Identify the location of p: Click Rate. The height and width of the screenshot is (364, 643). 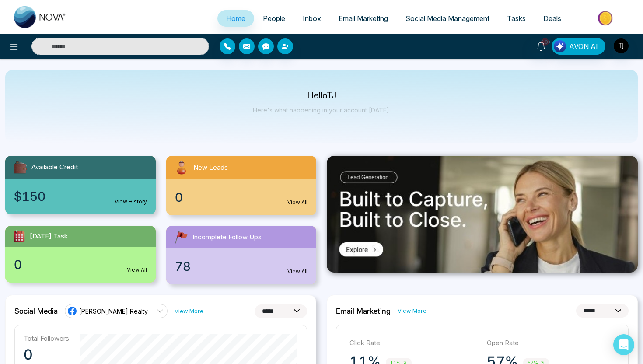
(414, 343).